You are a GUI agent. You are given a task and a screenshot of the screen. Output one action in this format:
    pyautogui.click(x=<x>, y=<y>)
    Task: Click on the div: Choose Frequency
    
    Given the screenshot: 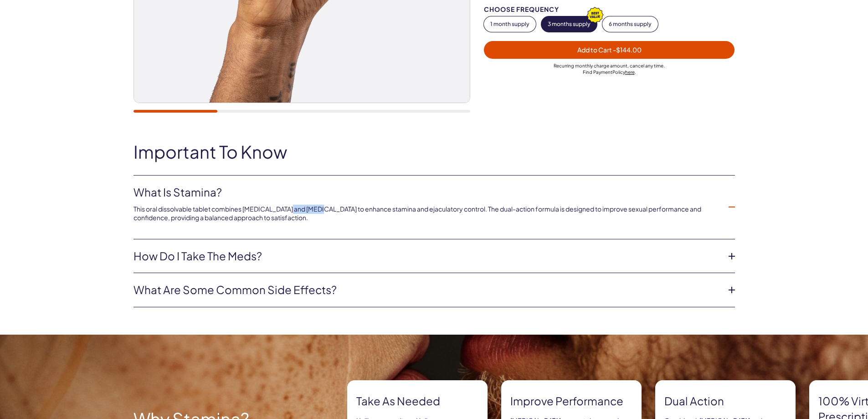 What is the action you would take?
    pyautogui.click(x=609, y=9)
    